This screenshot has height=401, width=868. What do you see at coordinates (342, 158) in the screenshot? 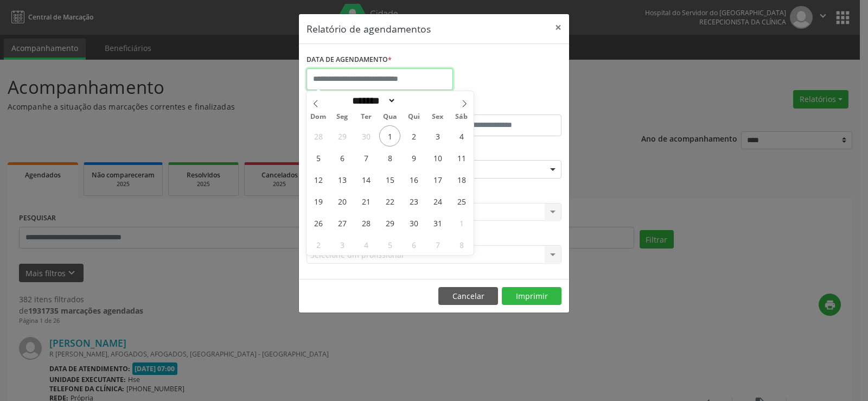
I see `span: Outubro 6, 2025` at bounding box center [342, 158].